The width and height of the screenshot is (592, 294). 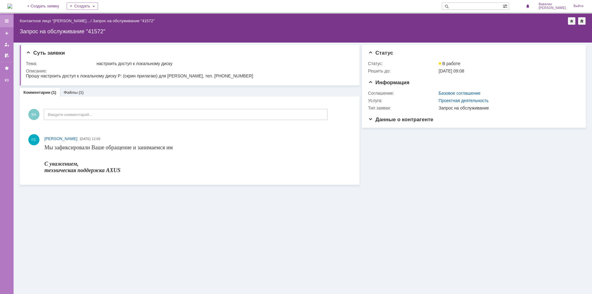 I want to click on a: Проектная деятельность, so click(x=464, y=101).